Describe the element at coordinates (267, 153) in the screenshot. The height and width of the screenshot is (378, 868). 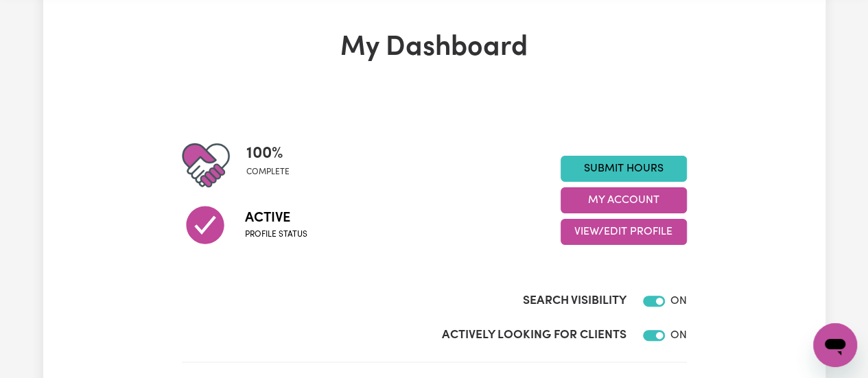
I see `span: 100 %` at that location.